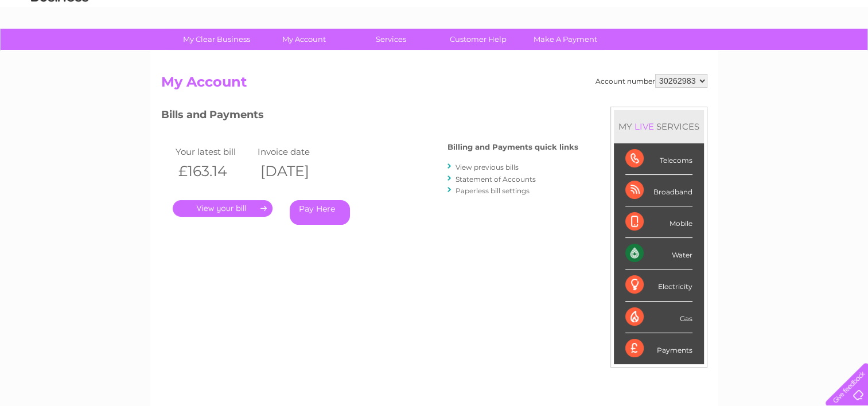 The height and width of the screenshot is (406, 868). I want to click on a: My Account, so click(303, 39).